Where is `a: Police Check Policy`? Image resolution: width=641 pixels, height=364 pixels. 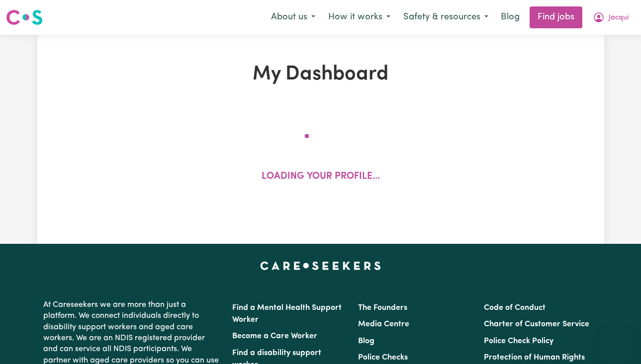
a: Police Check Policy is located at coordinates (519, 341).